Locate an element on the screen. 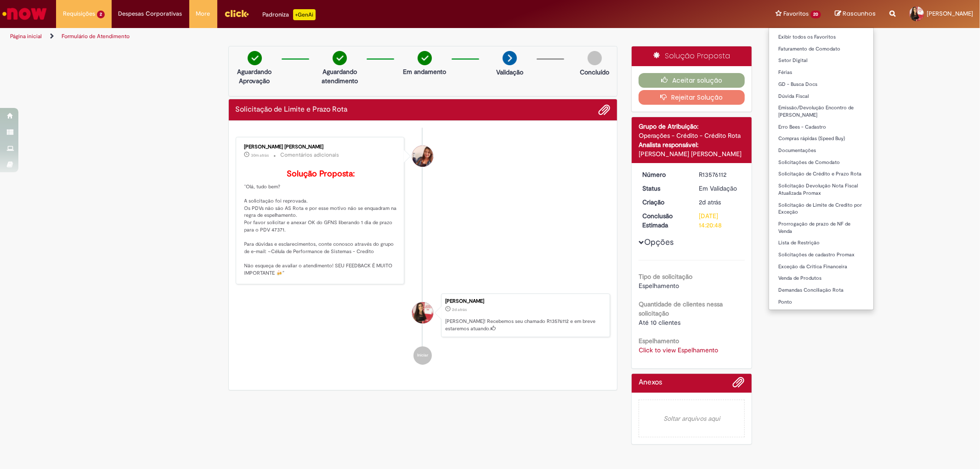  a: Exibir todos os Favoritos is located at coordinates (821, 37).